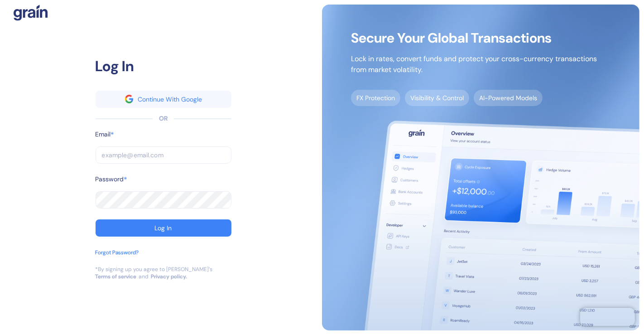 This screenshot has width=644, height=335. Describe the element at coordinates (164, 99) in the screenshot. I see `button: googleContinue With Google` at that location.